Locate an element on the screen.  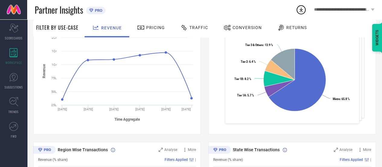
tspan: Tier 3 & Others is located at coordinates (255, 45).